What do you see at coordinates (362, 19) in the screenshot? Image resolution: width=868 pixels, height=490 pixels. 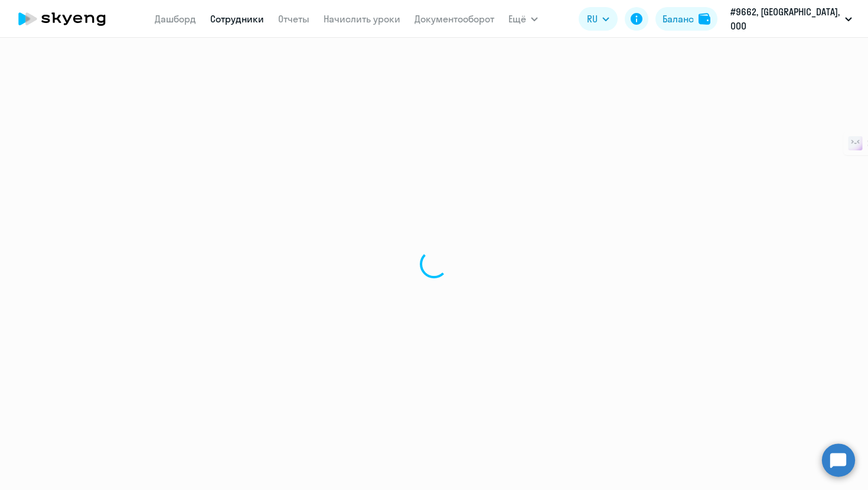 I see `a: Начислить уроки` at bounding box center [362, 19].